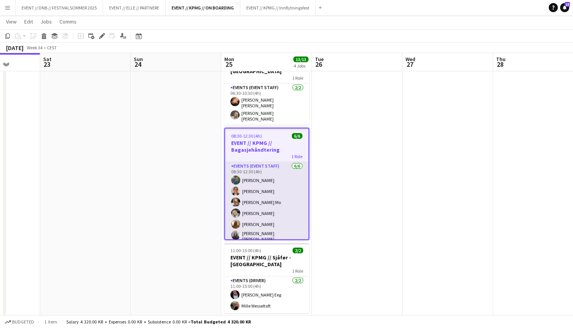  I want to click on button: EVENT // DNB // FESTIVALSOMMER 2025, so click(59, 8).